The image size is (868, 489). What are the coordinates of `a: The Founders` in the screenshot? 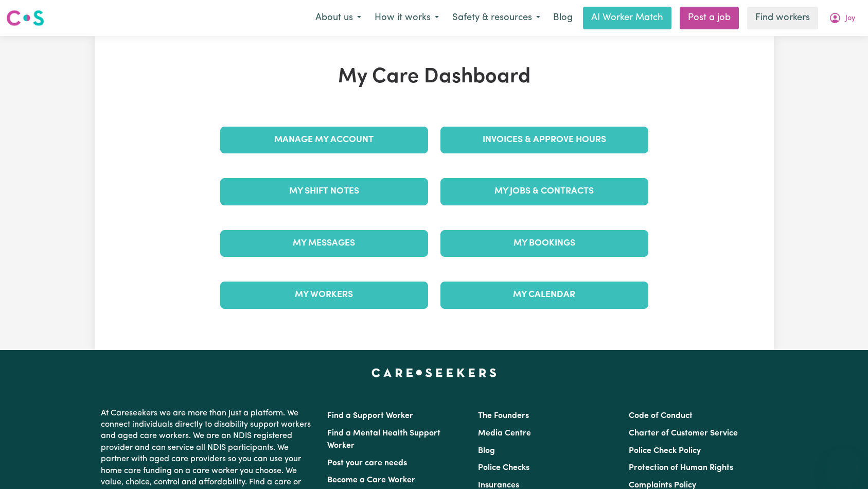 It's located at (503, 416).